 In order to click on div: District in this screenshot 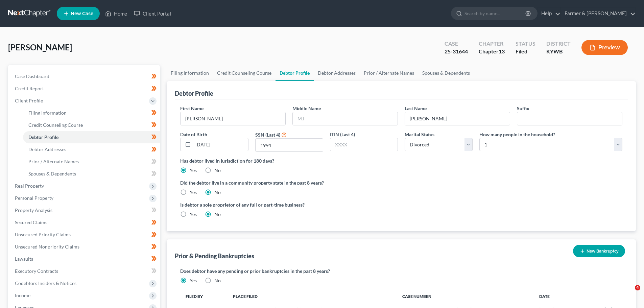, I will do `click(559, 43)`.